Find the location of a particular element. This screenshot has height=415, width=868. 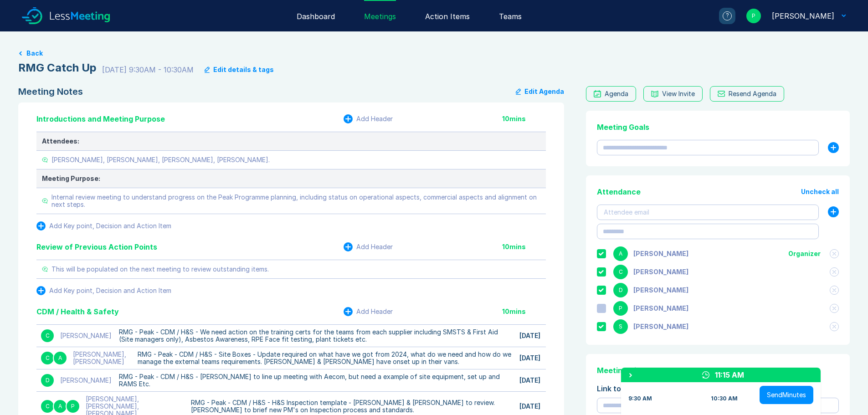

button: Resend Agenda is located at coordinates (746, 94).